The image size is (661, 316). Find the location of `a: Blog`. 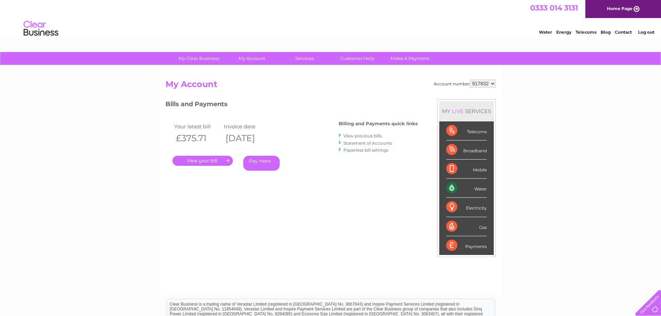

a: Blog is located at coordinates (605, 32).